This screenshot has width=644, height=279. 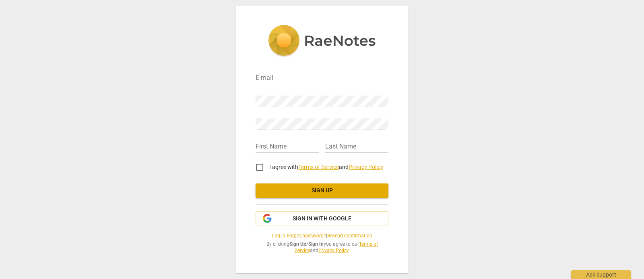 I want to click on b: Sign In, so click(x=316, y=244).